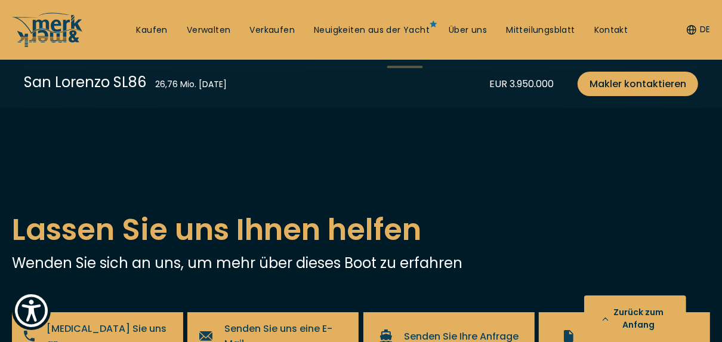 The height and width of the screenshot is (342, 722). What do you see at coordinates (540, 30) in the screenshot?
I see `a: Mitteilungsblatt` at bounding box center [540, 30].